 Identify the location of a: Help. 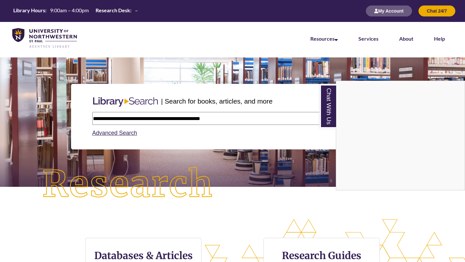
(439, 38).